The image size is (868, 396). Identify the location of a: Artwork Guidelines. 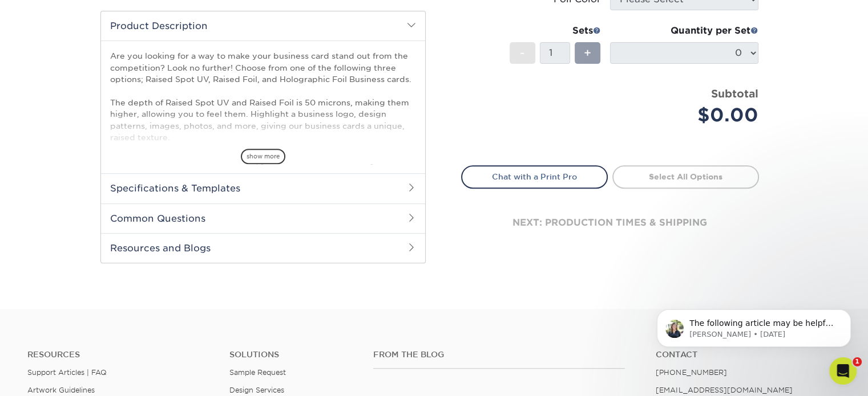
(61, 390).